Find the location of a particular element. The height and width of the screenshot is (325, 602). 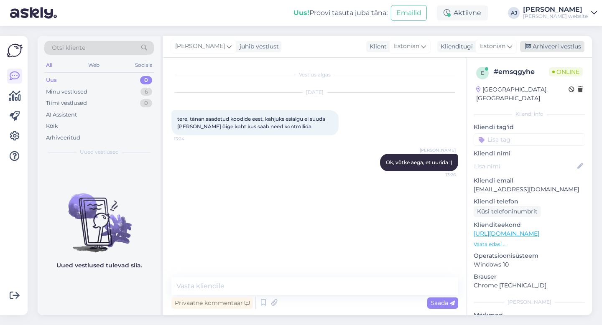

span: Otsi kliente is located at coordinates (69, 48).